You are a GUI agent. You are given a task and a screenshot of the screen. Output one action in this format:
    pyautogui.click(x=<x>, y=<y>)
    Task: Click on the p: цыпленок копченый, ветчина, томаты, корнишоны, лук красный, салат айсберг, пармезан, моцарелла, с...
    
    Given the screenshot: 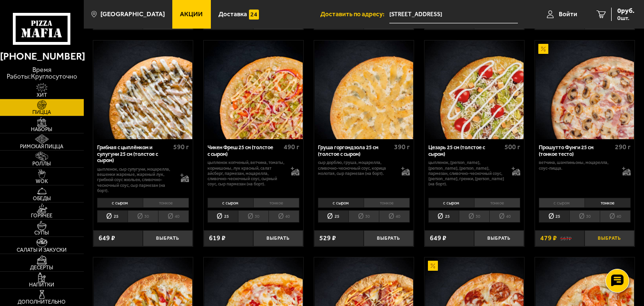 What is the action you would take?
    pyautogui.click(x=246, y=173)
    